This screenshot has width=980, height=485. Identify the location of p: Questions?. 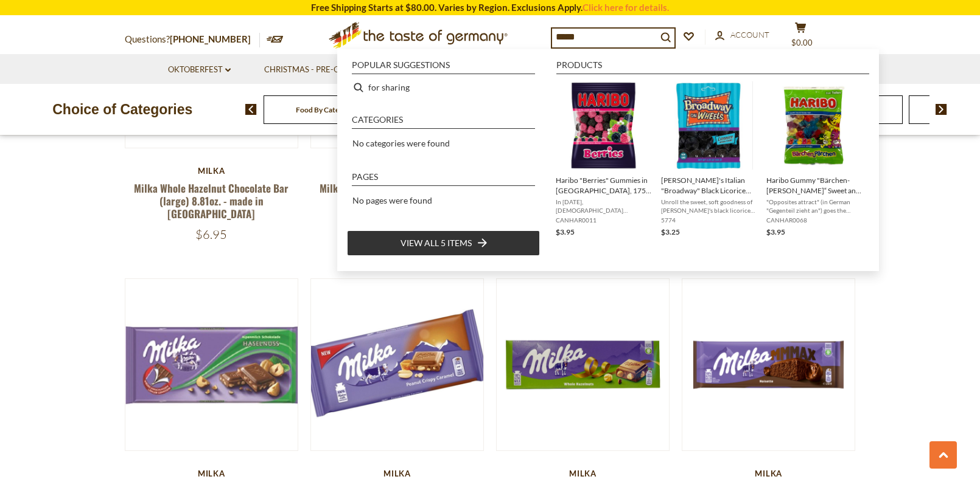
(193, 39).